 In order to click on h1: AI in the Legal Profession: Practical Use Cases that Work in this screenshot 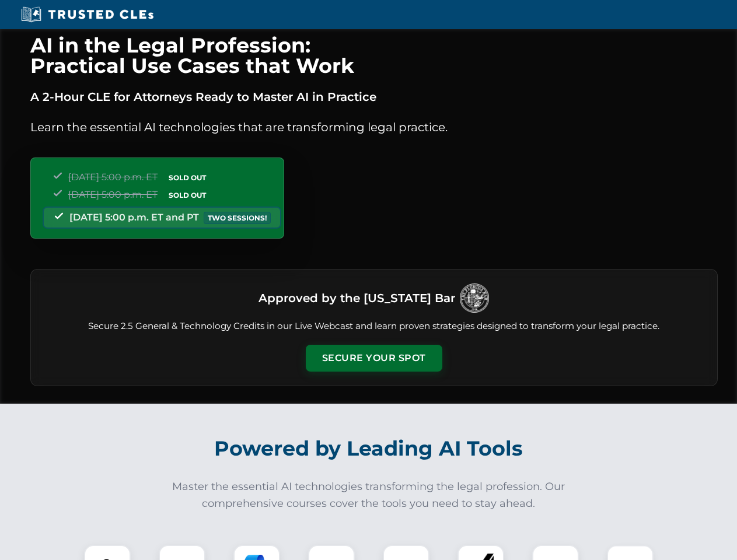, I will do `click(374, 55)`.